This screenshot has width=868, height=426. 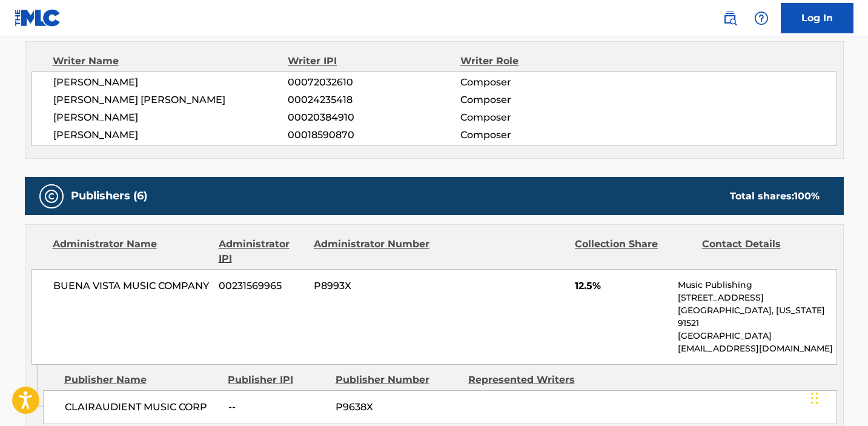 What do you see at coordinates (262, 252) in the screenshot?
I see `div: Administrator IPI` at bounding box center [262, 252].